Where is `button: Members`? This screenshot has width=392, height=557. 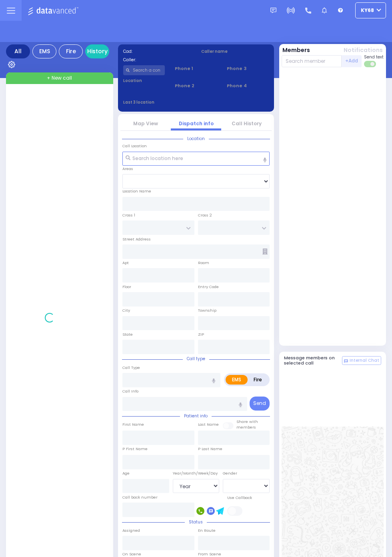
button: Members is located at coordinates (296, 50).